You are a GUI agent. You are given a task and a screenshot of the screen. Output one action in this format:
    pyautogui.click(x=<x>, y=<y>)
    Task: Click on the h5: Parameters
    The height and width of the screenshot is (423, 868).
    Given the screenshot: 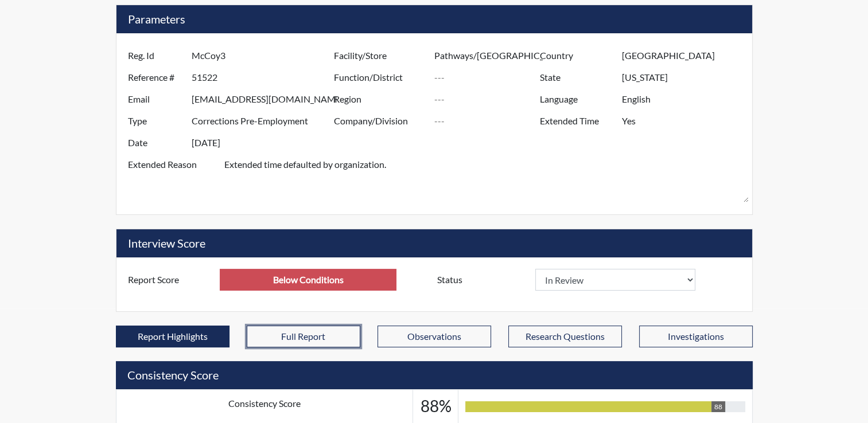 What is the action you would take?
    pyautogui.click(x=434, y=19)
    